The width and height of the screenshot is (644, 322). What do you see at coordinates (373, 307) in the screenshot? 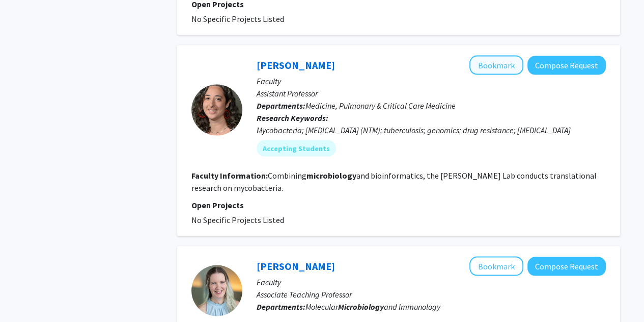
I see `span: Molecular and Immunology` at bounding box center [373, 307].